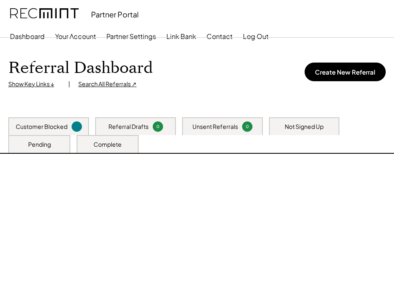  Describe the element at coordinates (41, 127) in the screenshot. I see `div: Customer Blocked` at that location.